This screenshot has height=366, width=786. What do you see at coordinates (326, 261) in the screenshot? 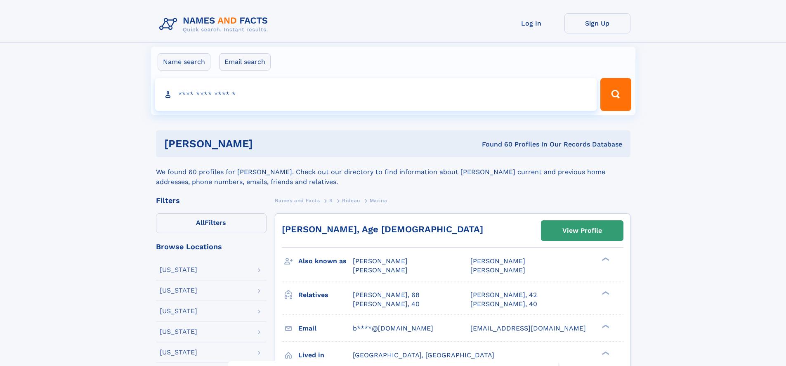
I see `h3: Also known as` at bounding box center [326, 261].